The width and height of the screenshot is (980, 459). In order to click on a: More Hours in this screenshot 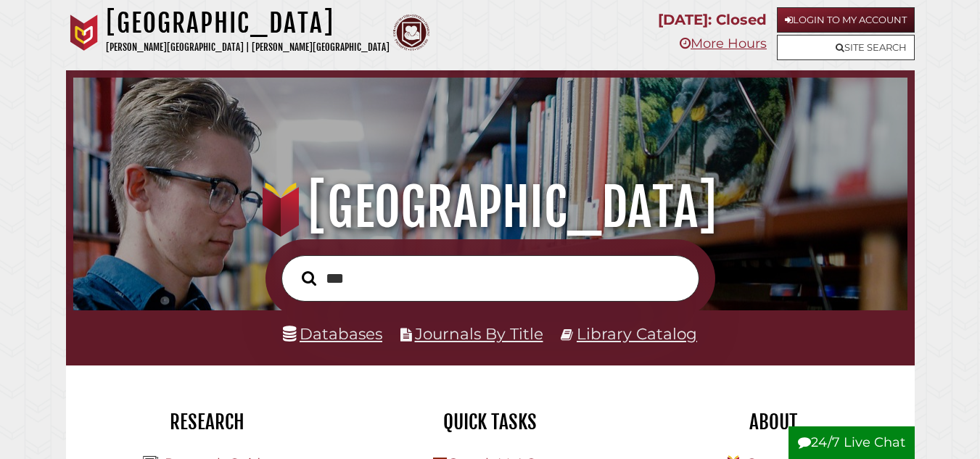, I will do `click(723, 43)`.